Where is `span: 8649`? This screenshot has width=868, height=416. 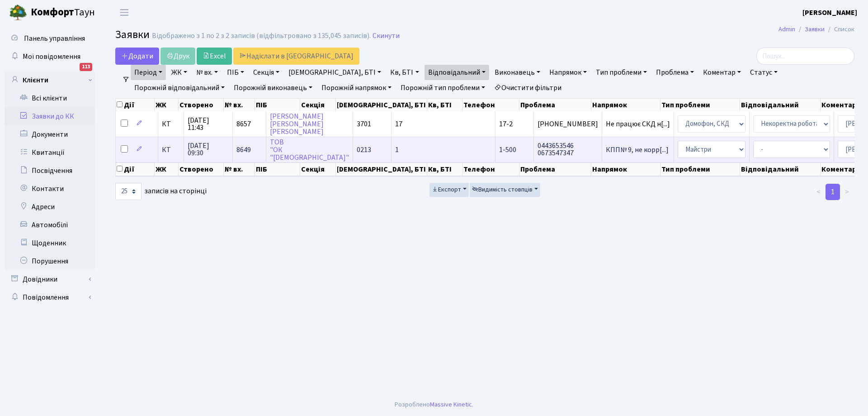 span: 8649 is located at coordinates (244, 150).